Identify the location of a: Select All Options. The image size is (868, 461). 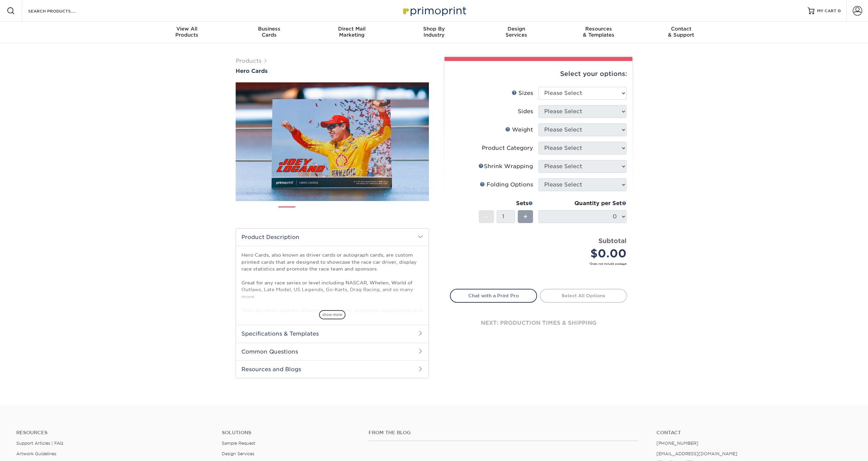
(583, 296).